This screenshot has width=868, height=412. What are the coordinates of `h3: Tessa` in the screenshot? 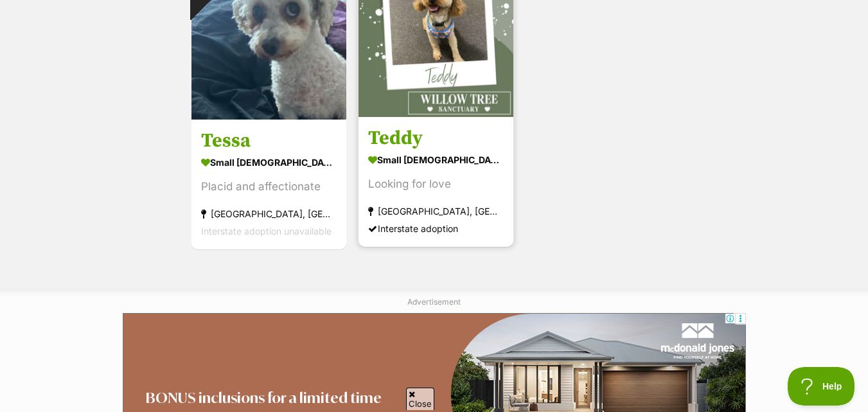 It's located at (269, 141).